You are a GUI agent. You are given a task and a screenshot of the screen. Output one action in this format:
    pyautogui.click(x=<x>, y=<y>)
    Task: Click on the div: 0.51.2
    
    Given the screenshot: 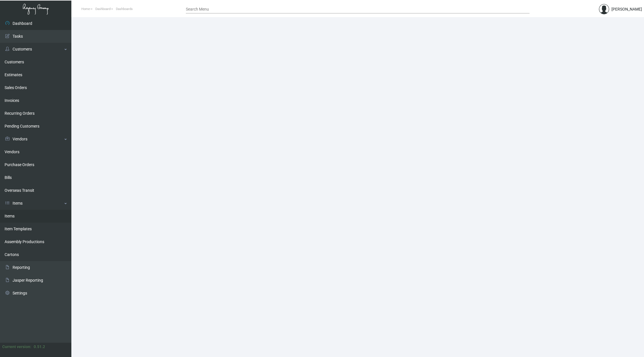 What is the action you would take?
    pyautogui.click(x=39, y=347)
    